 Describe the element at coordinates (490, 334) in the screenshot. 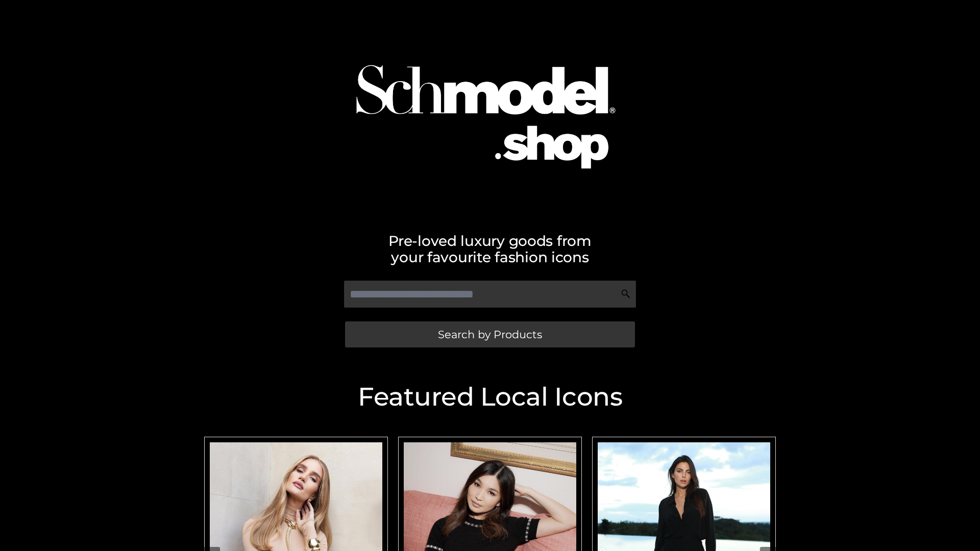

I see `span: Search by Products` at that location.